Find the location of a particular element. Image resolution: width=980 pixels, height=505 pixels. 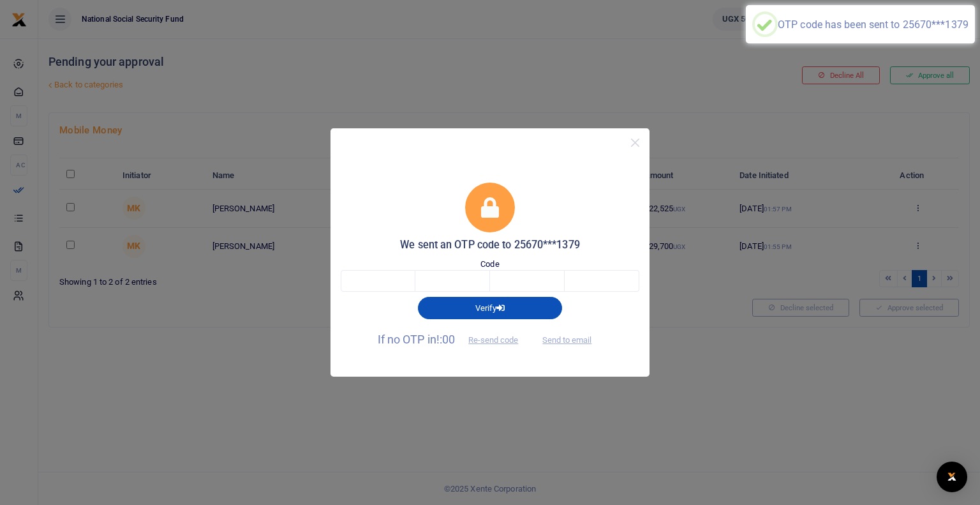

button: Verify is located at coordinates (490, 308).